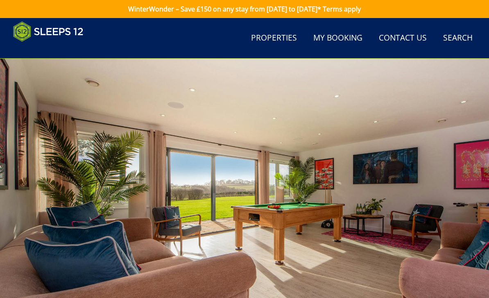 This screenshot has width=489, height=298. What do you see at coordinates (403, 38) in the screenshot?
I see `a: Contact Us` at bounding box center [403, 38].